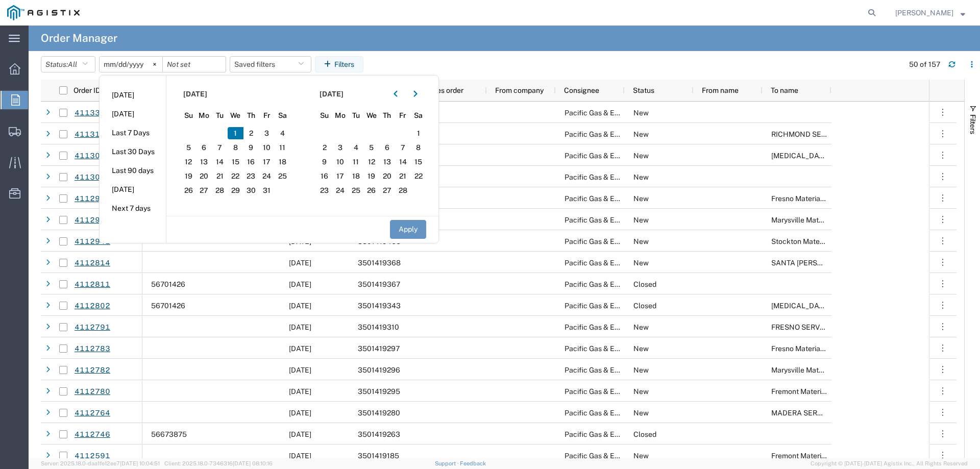 Image resolution: width=980 pixels, height=469 pixels. Describe the element at coordinates (371, 115) in the screenshot. I see `span: We` at that location.